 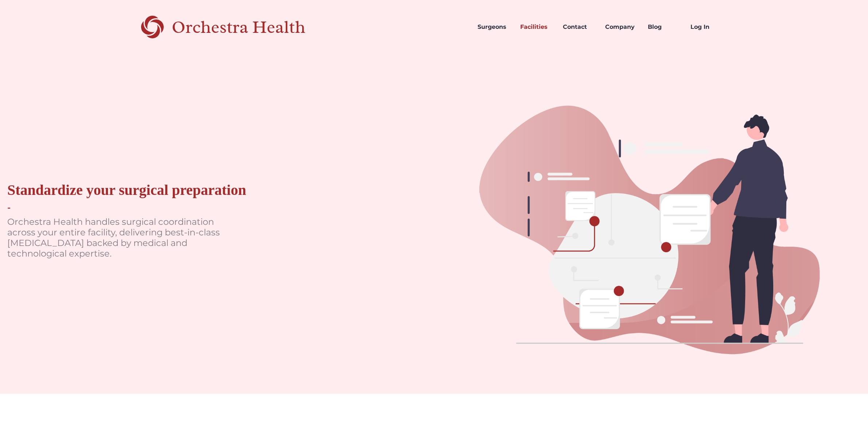 What do you see at coordinates (663, 27) in the screenshot?
I see `a: Blog` at bounding box center [663, 27].